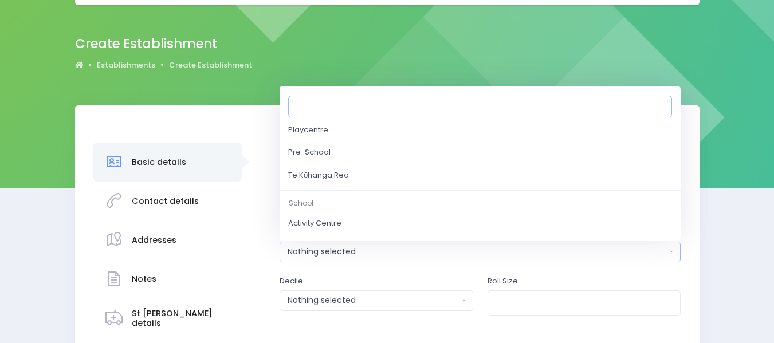 The image size is (774, 343). What do you see at coordinates (144, 279) in the screenshot?
I see `h3: Notes` at bounding box center [144, 279].